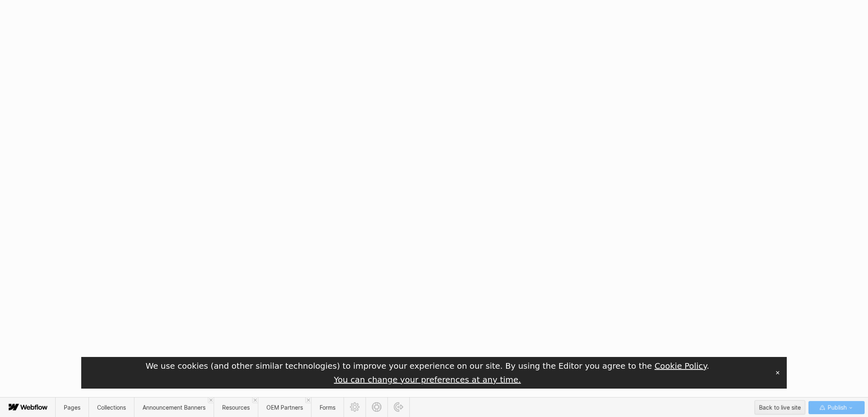  Describe the element at coordinates (780, 408) in the screenshot. I see `div: Back to live site` at that location.